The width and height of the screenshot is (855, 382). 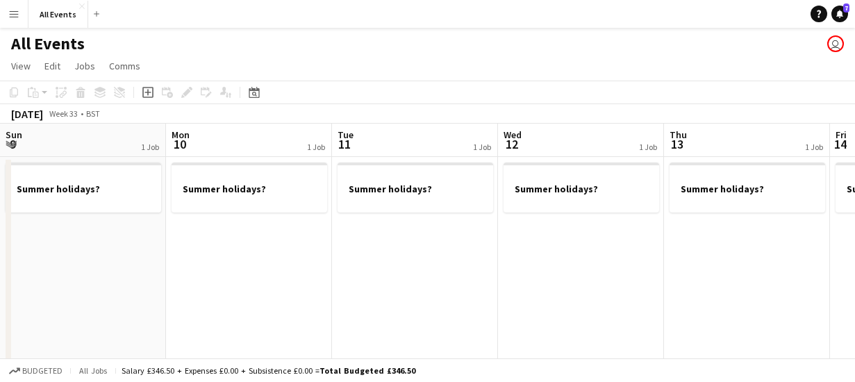 I want to click on a: View, so click(x=21, y=66).